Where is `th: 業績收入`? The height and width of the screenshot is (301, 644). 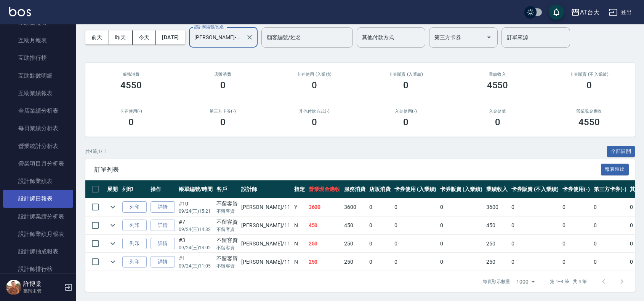
th: 業績收入 is located at coordinates (497, 189).